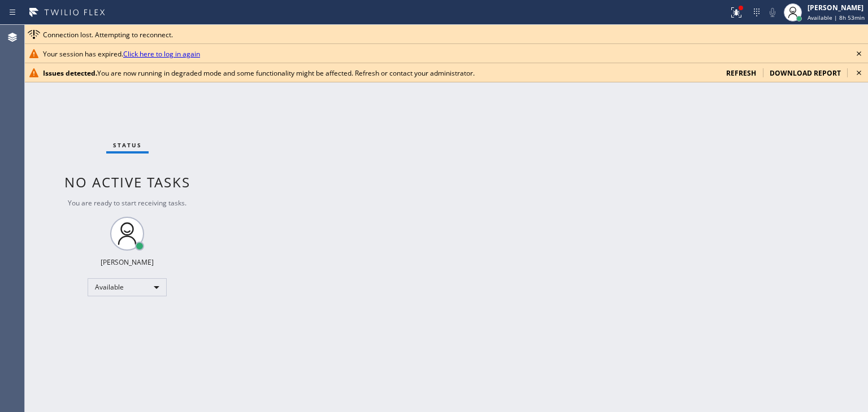 The image size is (868, 412). Describe the element at coordinates (835, 18) in the screenshot. I see `span: Available | 8h 53min` at that location.